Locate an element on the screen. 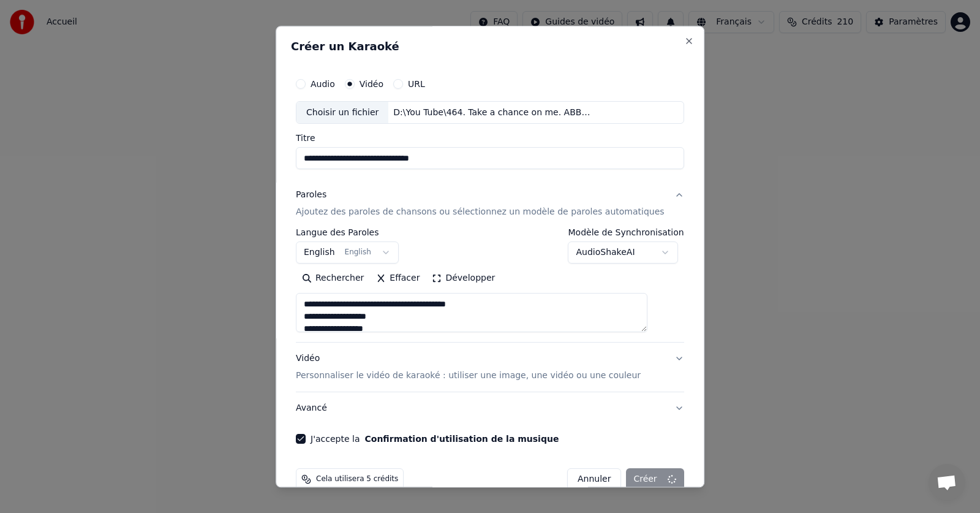 The width and height of the screenshot is (980, 513). label: Titre is located at coordinates (490, 138).